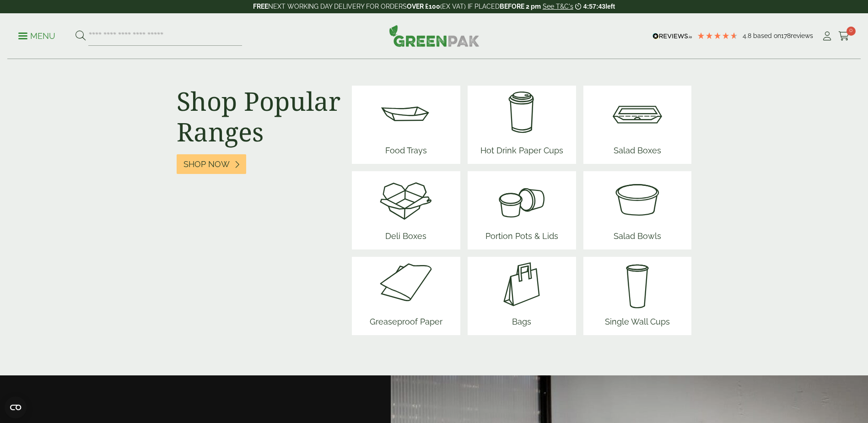  Describe the element at coordinates (522, 237) in the screenshot. I see `span: Portion Pots & Lids` at that location.